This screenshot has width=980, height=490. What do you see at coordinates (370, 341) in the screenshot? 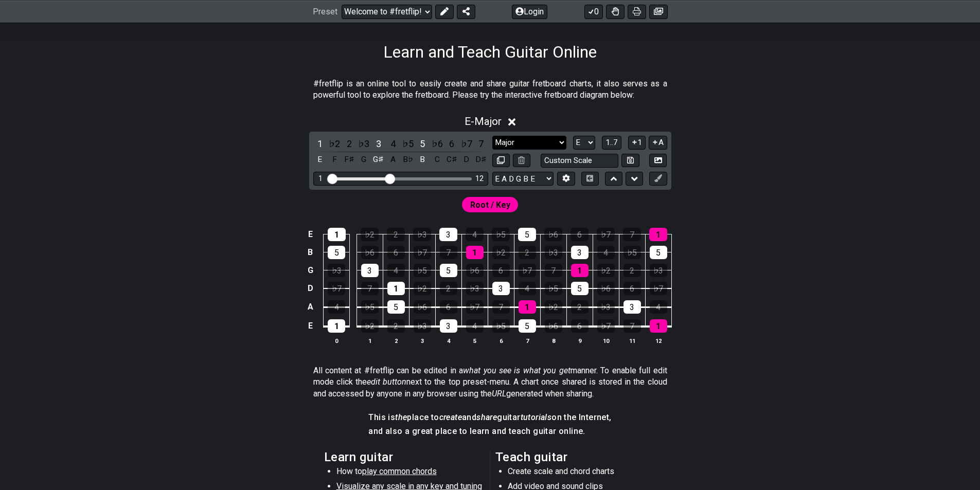
I see `th: 1` at bounding box center [370, 341].